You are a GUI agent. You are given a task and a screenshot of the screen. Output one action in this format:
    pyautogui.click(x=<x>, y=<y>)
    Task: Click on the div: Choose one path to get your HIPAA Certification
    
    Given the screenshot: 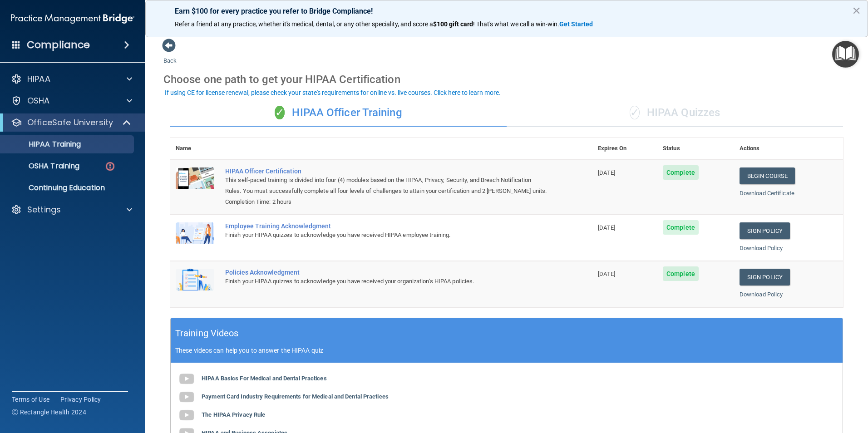 What is the action you would take?
    pyautogui.click(x=507, y=79)
    